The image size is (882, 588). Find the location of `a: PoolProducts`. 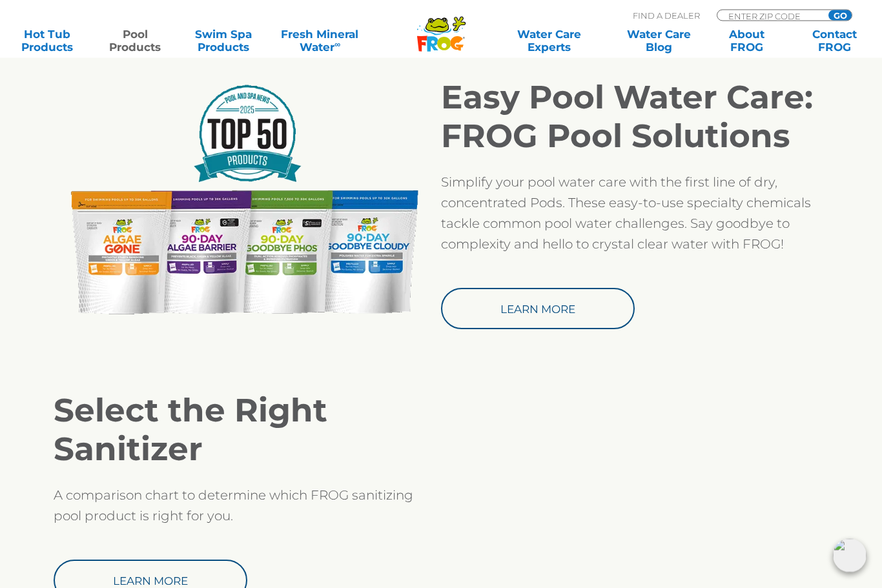

a: PoolProducts is located at coordinates (135, 40).